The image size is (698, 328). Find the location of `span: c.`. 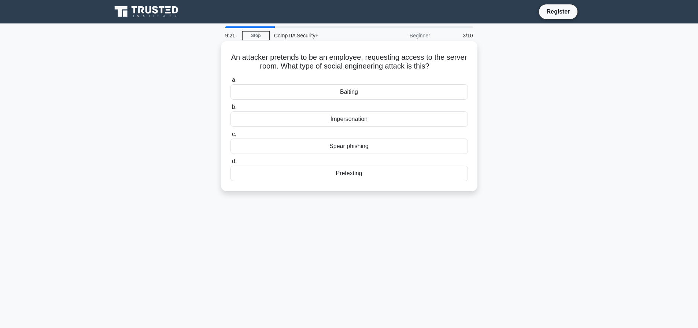

span: c. is located at coordinates (234, 134).